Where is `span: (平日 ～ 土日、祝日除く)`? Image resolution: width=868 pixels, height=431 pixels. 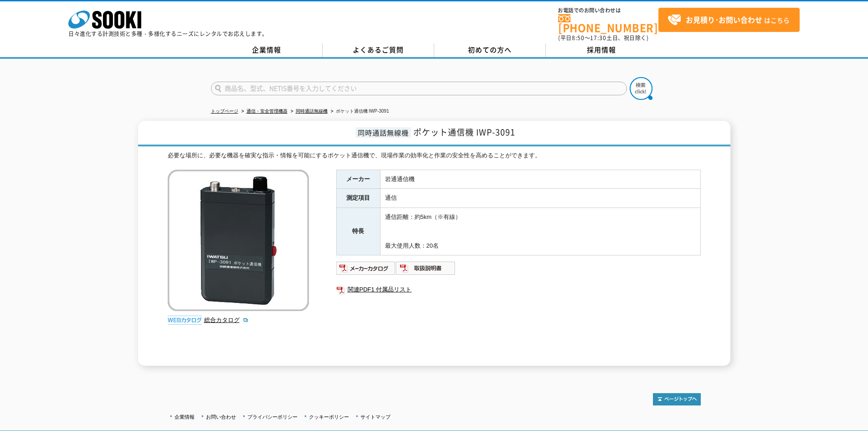 span: (平日 ～ 土日、祝日除く) is located at coordinates (604, 38).